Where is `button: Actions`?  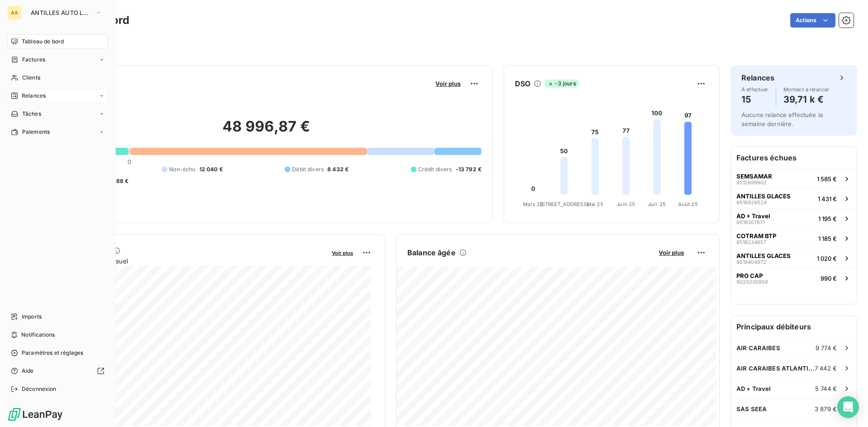
button: Actions is located at coordinates (813, 20).